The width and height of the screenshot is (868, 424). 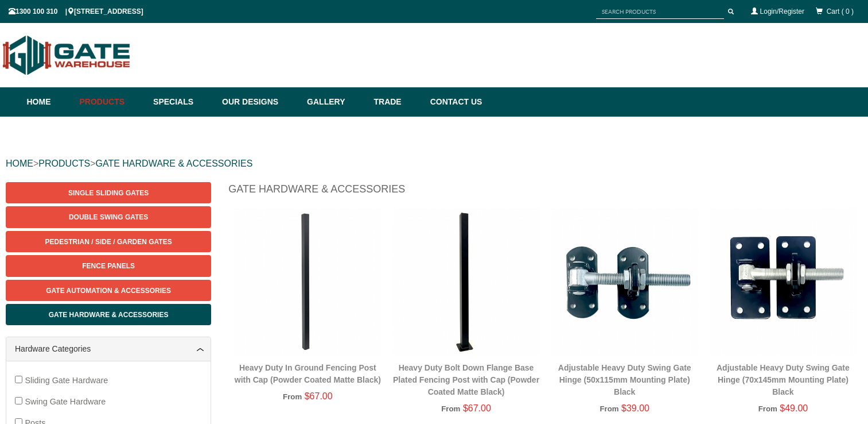 I want to click on span: $49.00, so click(x=793, y=408).